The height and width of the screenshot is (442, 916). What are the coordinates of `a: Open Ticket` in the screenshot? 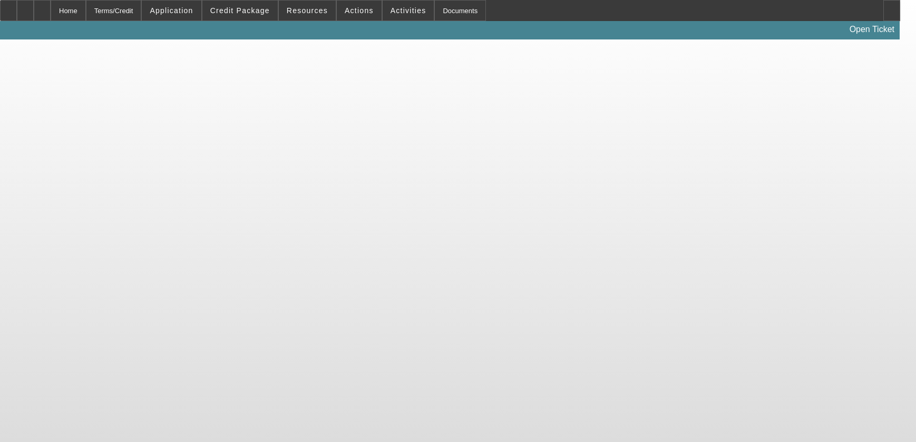 It's located at (871, 29).